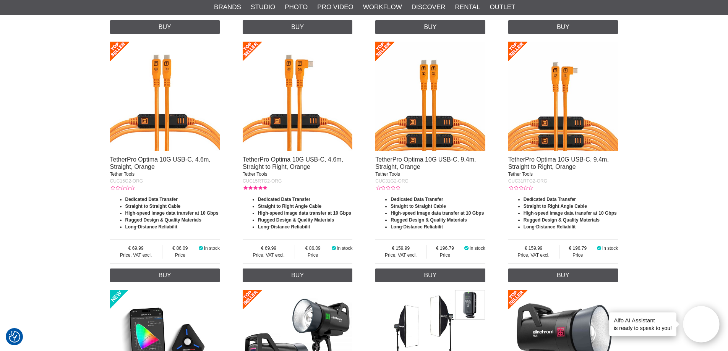 Image resolution: width=728 pixels, height=351 pixels. What do you see at coordinates (255, 188) in the screenshot?
I see `div: Customer rating: 5.00` at bounding box center [255, 188].